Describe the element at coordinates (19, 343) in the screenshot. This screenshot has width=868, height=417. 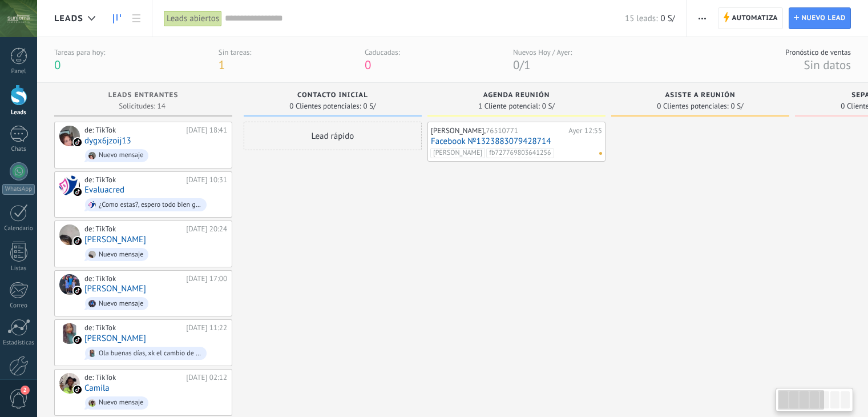
I see `div: Estadísticas` at that location.